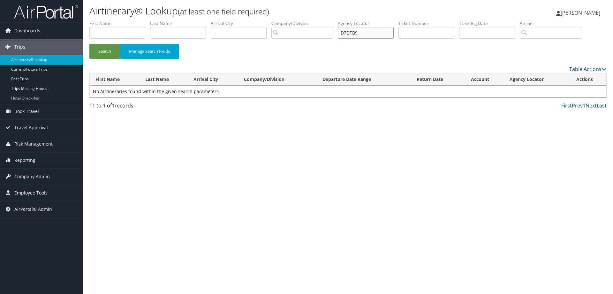  Describe the element at coordinates (485, 79) in the screenshot. I see `th: Account: activate to sort column ascending` at that location.